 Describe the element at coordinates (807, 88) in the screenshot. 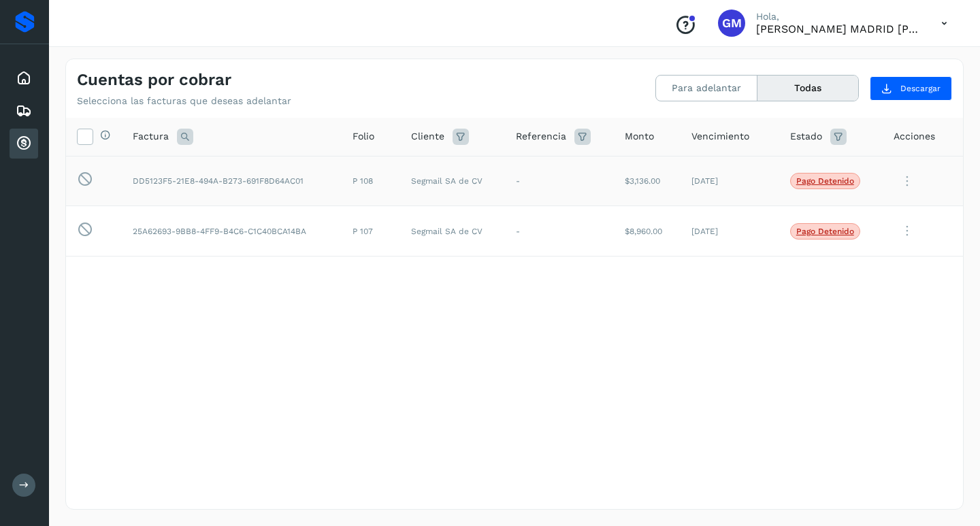

I see `button: Todas` at that location.